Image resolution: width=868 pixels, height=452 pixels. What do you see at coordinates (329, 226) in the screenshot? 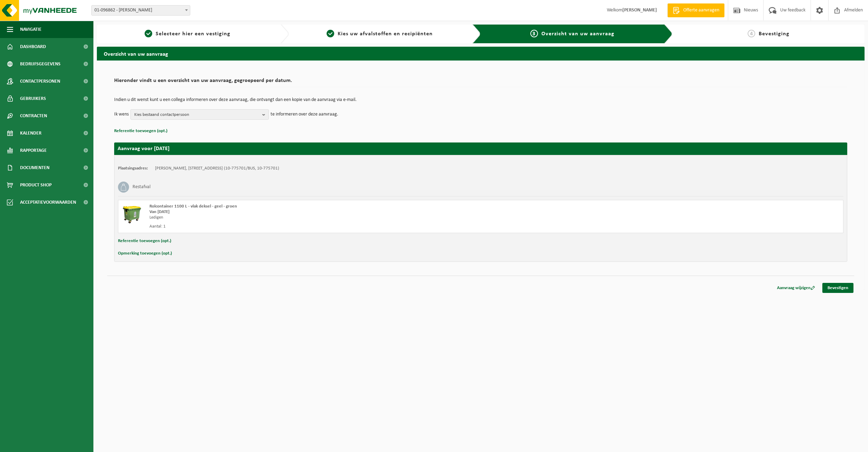
I see `div: Aantal: 1` at bounding box center [329, 226].